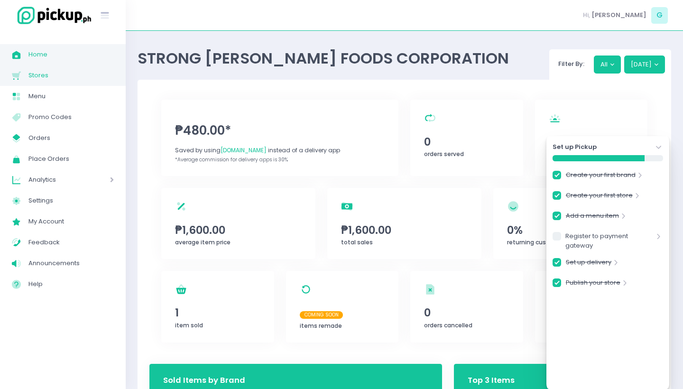 The image size is (683, 389). I want to click on a: ₱1,600.00average item price, so click(238, 223).